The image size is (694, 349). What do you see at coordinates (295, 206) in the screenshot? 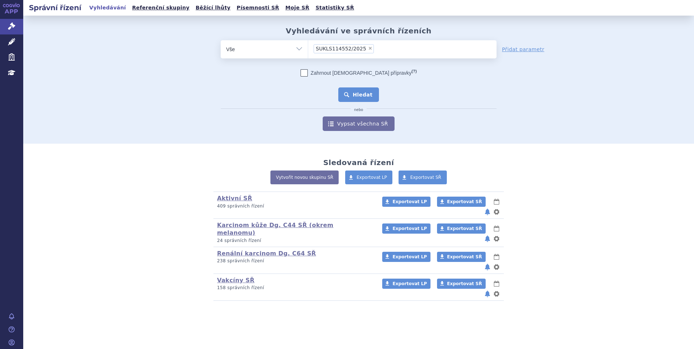
I see `p: 409 správních řízení` at bounding box center [295, 206].